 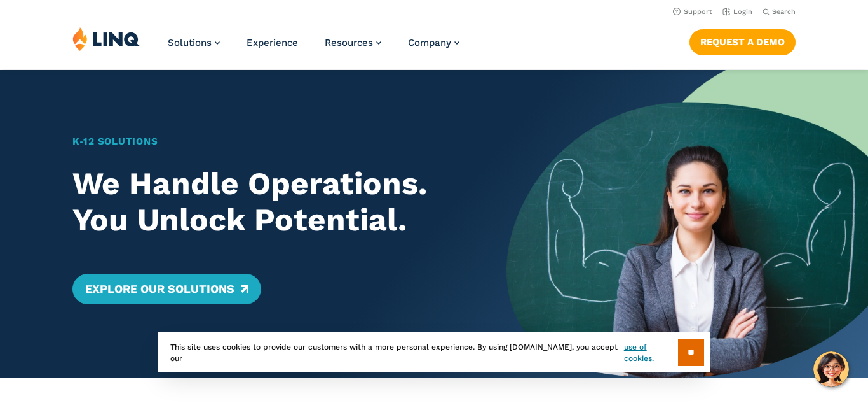 I want to click on nav: Primary Navigation, so click(x=313, y=48).